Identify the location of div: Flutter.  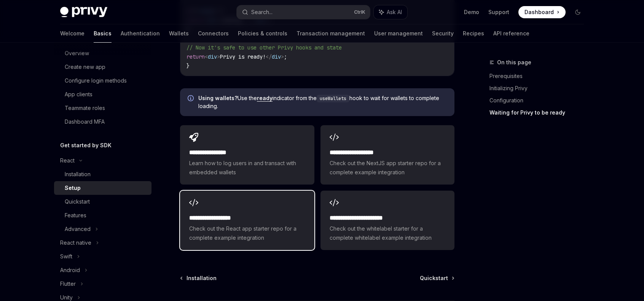
(68, 283).